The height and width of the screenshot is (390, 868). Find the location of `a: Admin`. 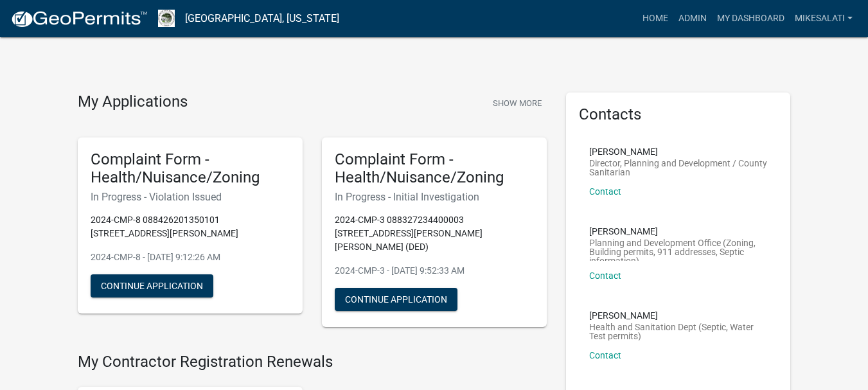

a: Admin is located at coordinates (693, 19).